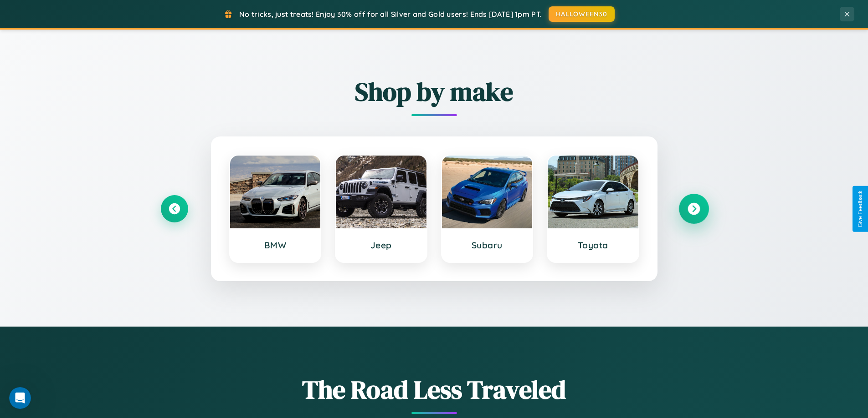 This screenshot has height=418, width=868. What do you see at coordinates (581, 14) in the screenshot?
I see `button: HALLOWEEN30` at bounding box center [581, 14].